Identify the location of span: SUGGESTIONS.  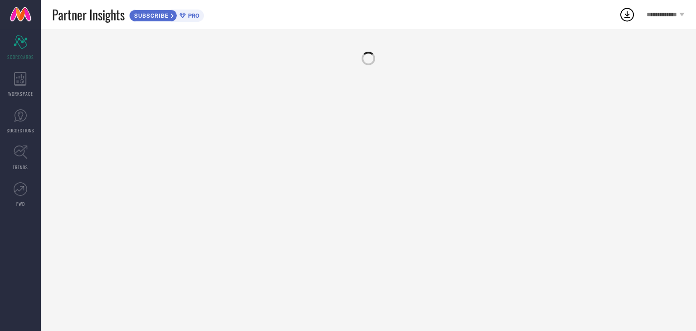
(20, 130).